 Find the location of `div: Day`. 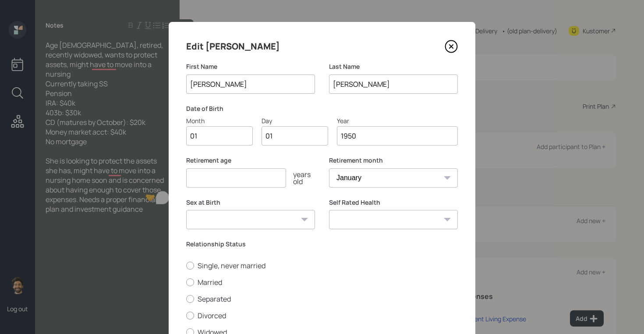

div: Day is located at coordinates (295, 121).